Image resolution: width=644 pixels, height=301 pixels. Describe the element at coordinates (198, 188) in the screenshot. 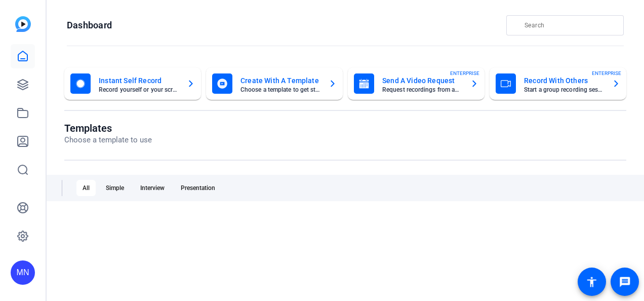

I see `div: Presentation` at that location.